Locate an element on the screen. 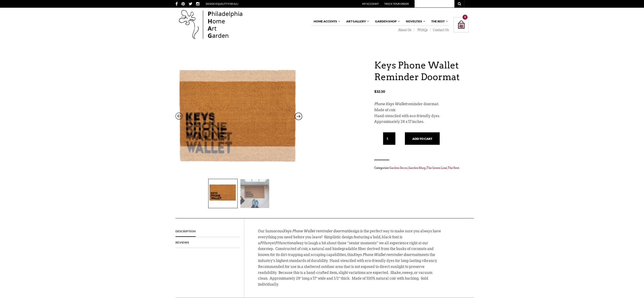 The height and width of the screenshot is (298, 644). em: Phone Keys Wallet is located at coordinates (390, 104).